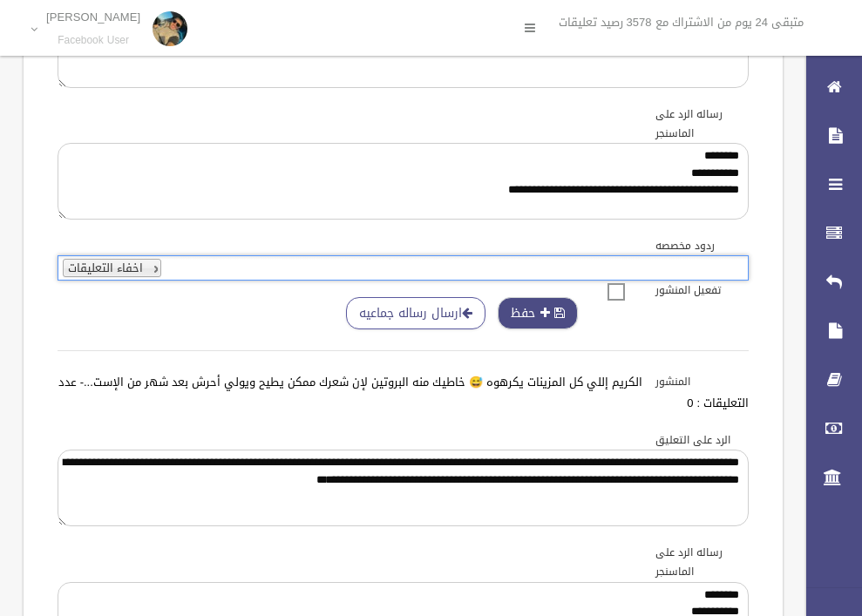 The width and height of the screenshot is (862, 616). Describe the element at coordinates (93, 40) in the screenshot. I see `small: Facebook User` at that location.